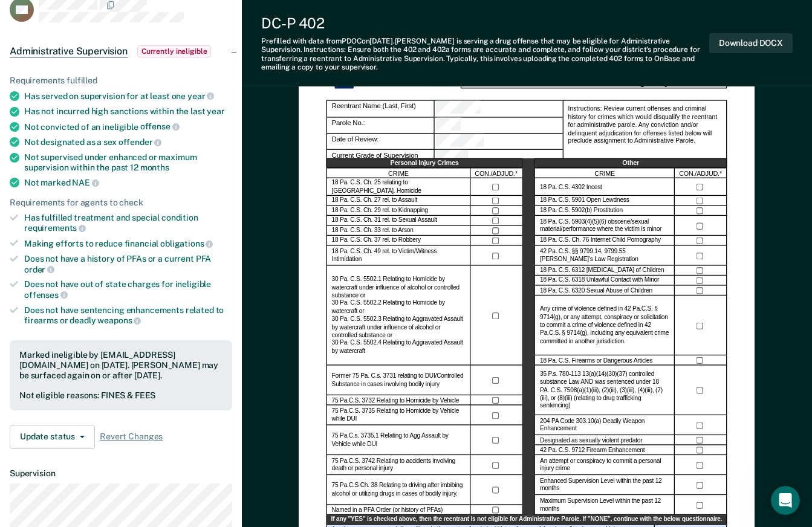  I want to click on label: 18 Pa. C.S. 4302 Incest, so click(571, 187).